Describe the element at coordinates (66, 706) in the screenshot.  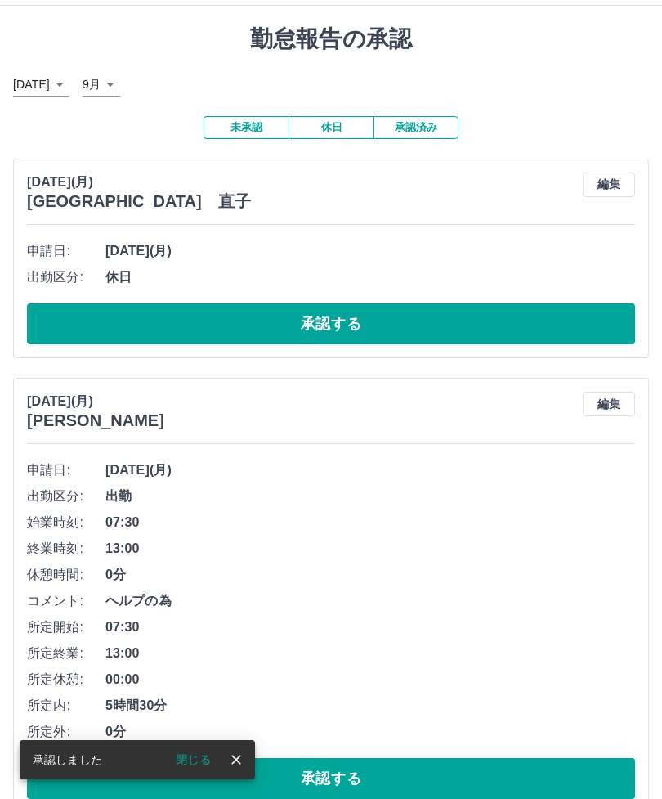
I see `span: 所定内:` at that location.